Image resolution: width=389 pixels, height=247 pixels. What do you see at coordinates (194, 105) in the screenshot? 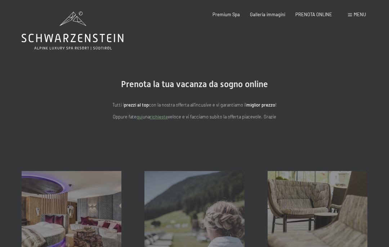
I see `p: Tutti i con la nostra offerta all'incusive e vi garantiamo il !` at bounding box center [194, 105].